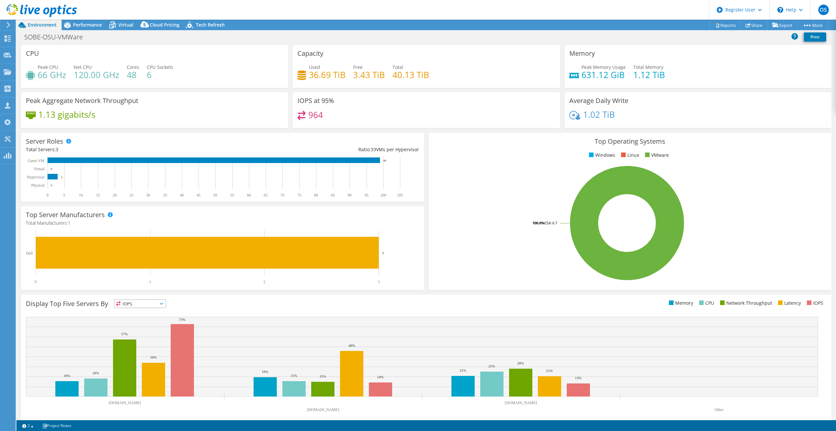 Image resolution: width=836 pixels, height=431 pixels. I want to click on h3: Peak Aggregate Network Throughput, so click(82, 101).